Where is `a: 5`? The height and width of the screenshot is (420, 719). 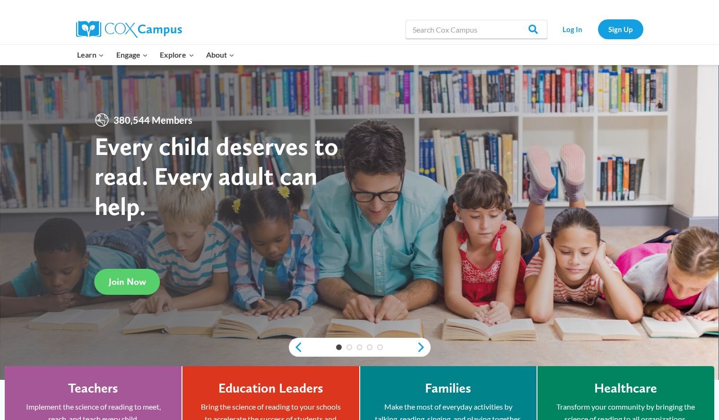
a: 5 is located at coordinates (380, 347).